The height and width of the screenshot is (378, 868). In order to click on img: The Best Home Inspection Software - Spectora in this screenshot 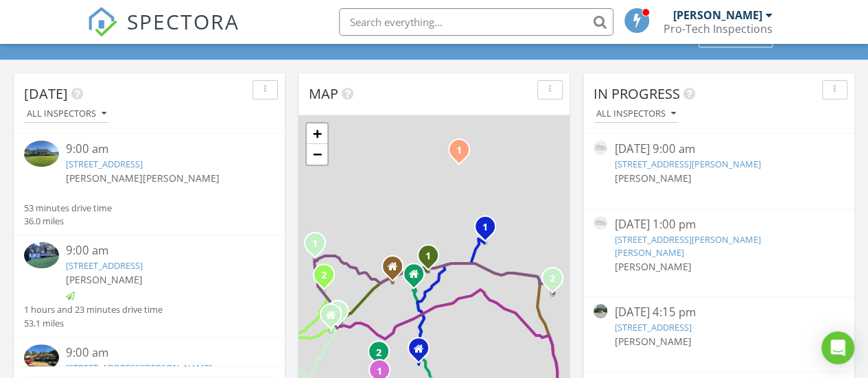, I will do `click(102, 22)`.